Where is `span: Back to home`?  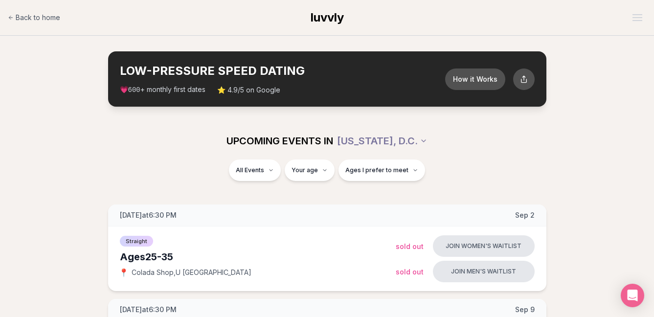 span: Back to home is located at coordinates (38, 18).